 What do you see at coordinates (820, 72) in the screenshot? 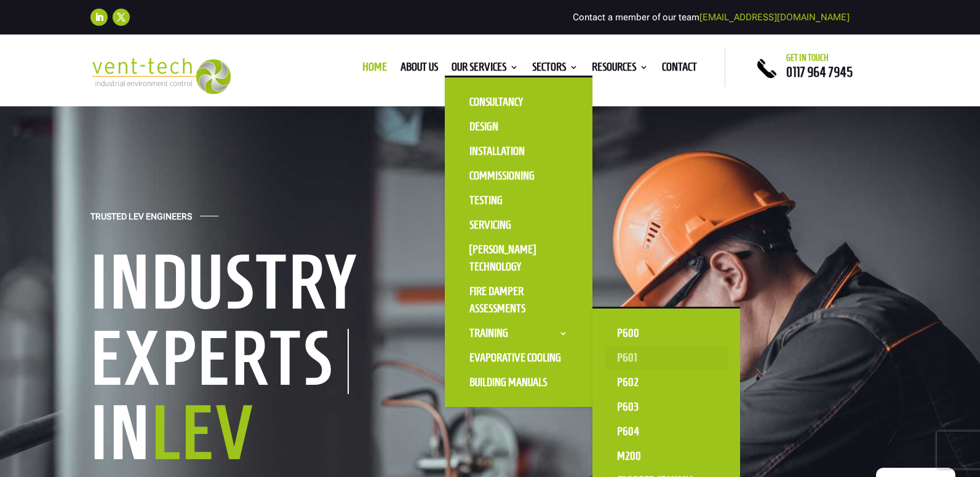
I see `span: 0117 964 7945` at bounding box center [820, 72].